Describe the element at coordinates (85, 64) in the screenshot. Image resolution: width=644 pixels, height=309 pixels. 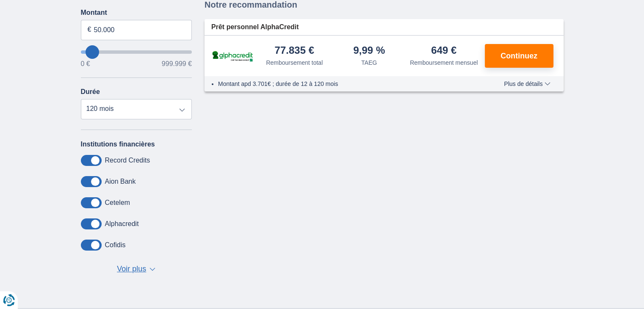
I see `span: 0 €` at that location.